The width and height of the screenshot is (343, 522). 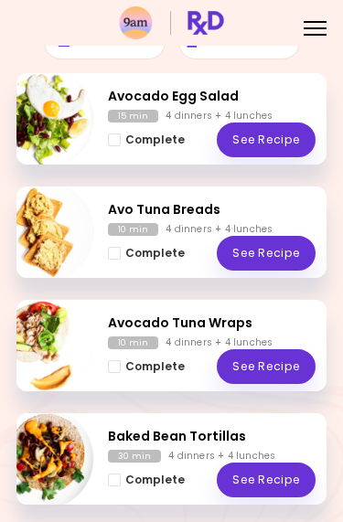 What do you see at coordinates (211, 322) in the screenshot?
I see `h2: Avocado Tuna Wraps` at bounding box center [211, 322].